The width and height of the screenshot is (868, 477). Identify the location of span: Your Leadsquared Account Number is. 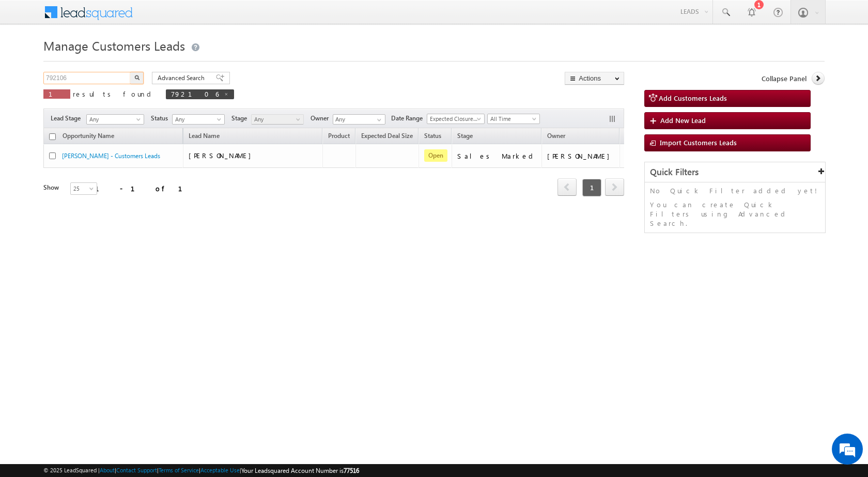
(300, 470).